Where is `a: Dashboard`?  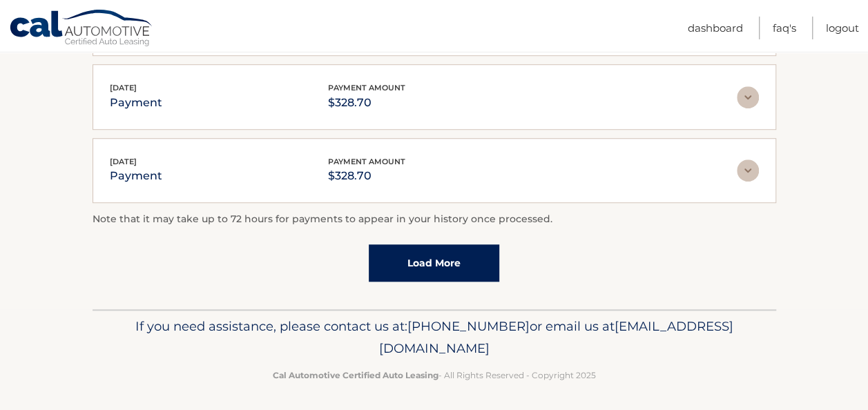
a: Dashboard is located at coordinates (715, 28).